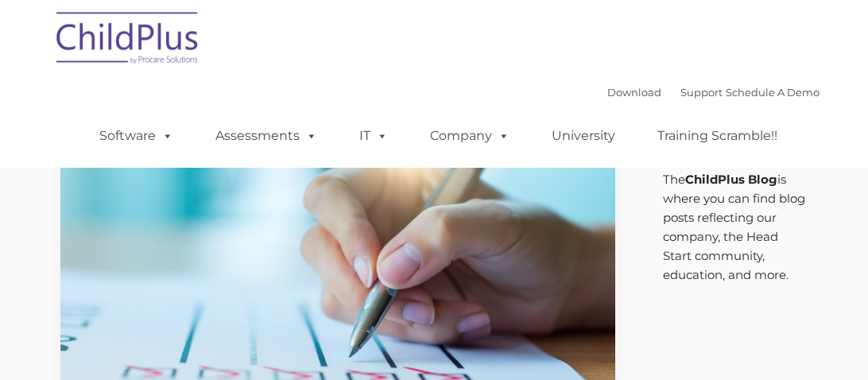 This screenshot has width=868, height=380. I want to click on a: Support, so click(702, 92).